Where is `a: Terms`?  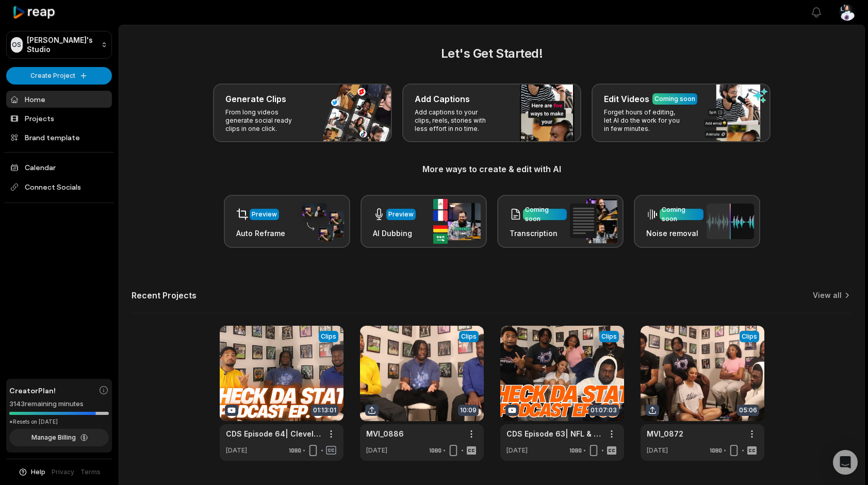 a: Terms is located at coordinates (90, 472).